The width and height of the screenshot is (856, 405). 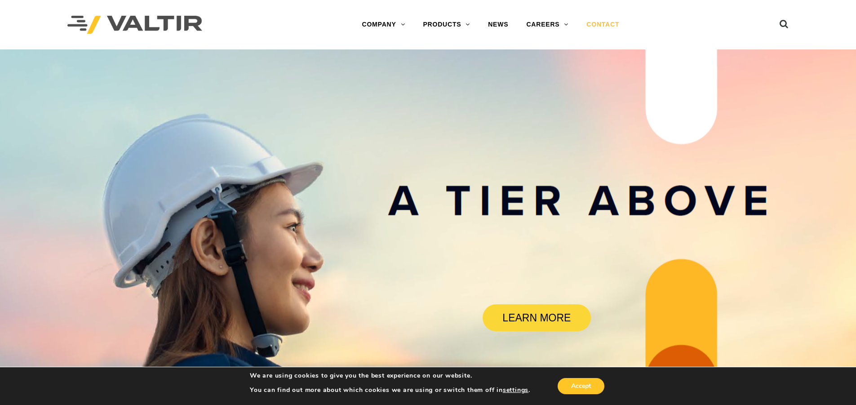 What do you see at coordinates (135, 25) in the screenshot?
I see `img: Valtir` at bounding box center [135, 25].